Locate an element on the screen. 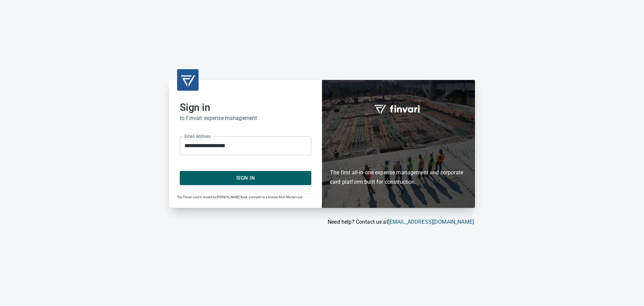 Image resolution: width=644 pixels, height=306 pixels. img: fullword_logo_white.png is located at coordinates (399, 109).